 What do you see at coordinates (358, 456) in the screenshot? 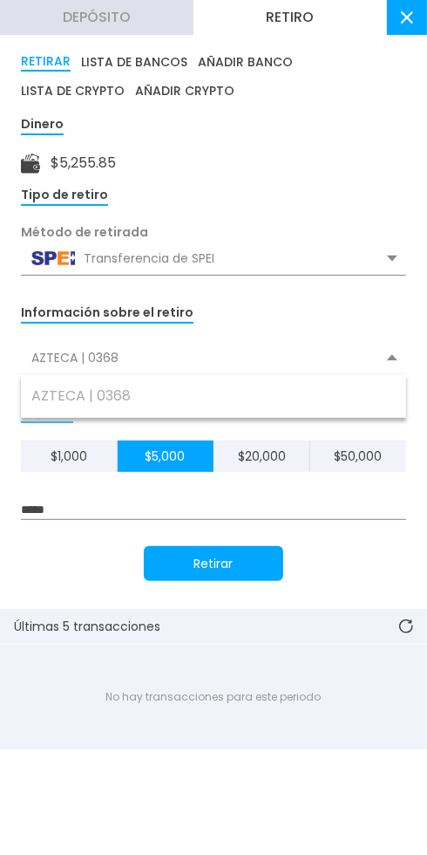
I see `button: $50,000` at bounding box center [358, 456].